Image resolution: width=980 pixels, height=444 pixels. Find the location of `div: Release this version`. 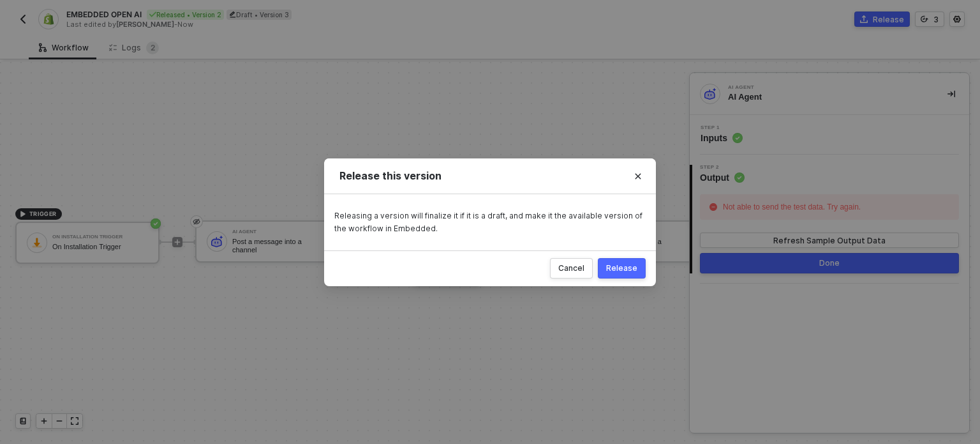

div: Release this version is located at coordinates (490, 175).